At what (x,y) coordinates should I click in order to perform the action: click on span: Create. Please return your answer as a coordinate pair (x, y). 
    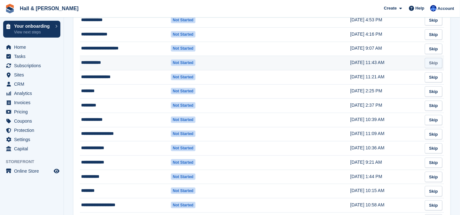
    Looking at the image, I should click on (390, 8).